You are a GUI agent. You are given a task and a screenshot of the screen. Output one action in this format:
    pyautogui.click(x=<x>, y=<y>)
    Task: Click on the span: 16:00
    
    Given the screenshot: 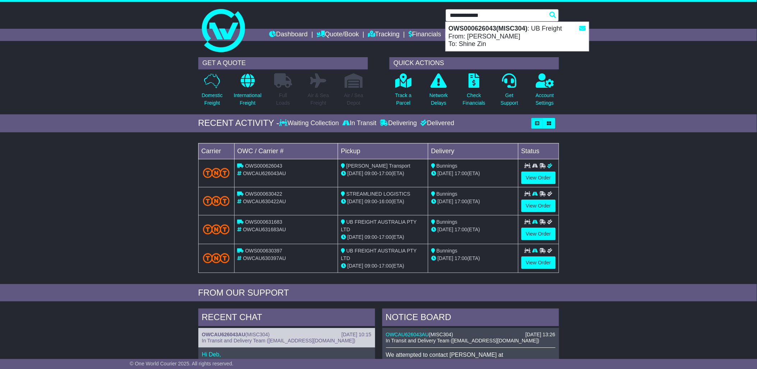 What is the action you would take?
    pyautogui.click(x=385, y=201)
    